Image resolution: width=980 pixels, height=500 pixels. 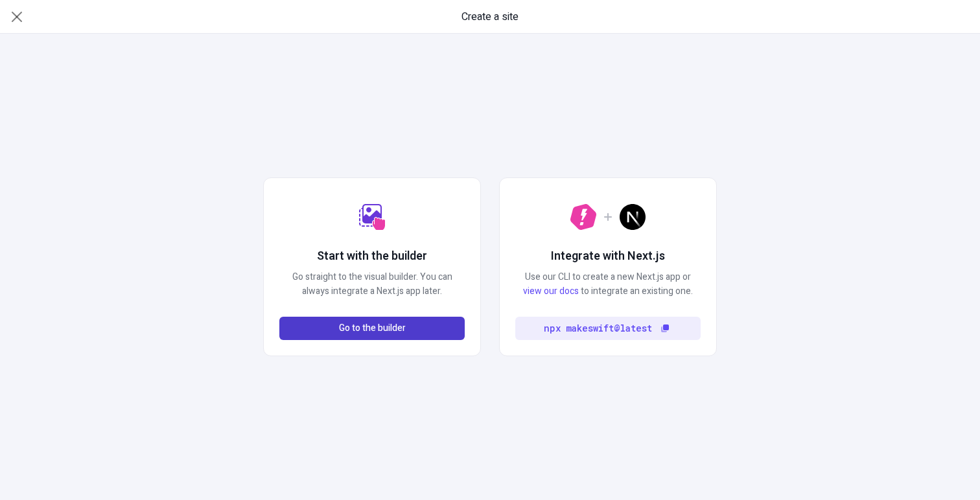 What do you see at coordinates (490, 17) in the screenshot?
I see `span: Create a site` at bounding box center [490, 17].